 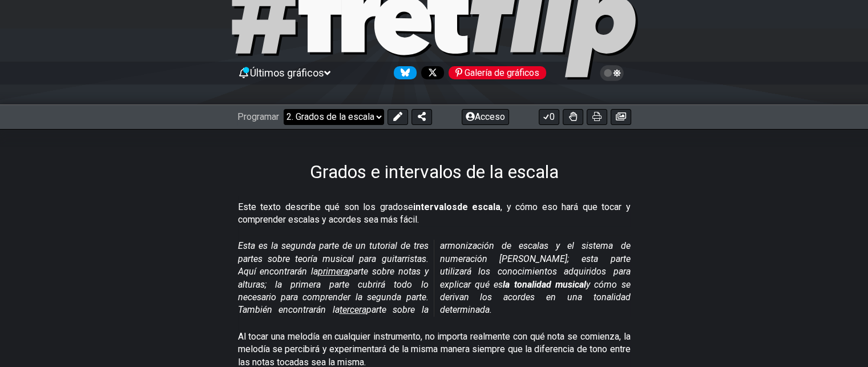 What do you see at coordinates (430, 72) in the screenshot?
I see `a: Sigue #fretflip en X` at bounding box center [430, 72].